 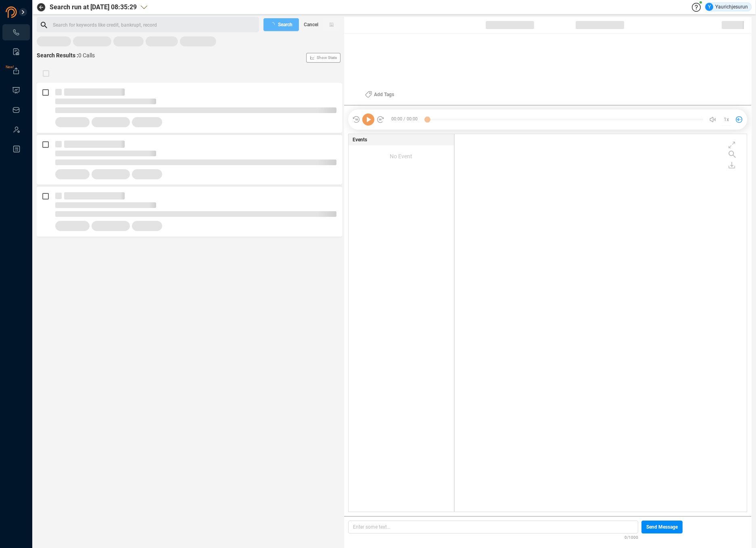 What do you see at coordinates (16, 52) in the screenshot?
I see `li: Smart Reports` at bounding box center [16, 52].